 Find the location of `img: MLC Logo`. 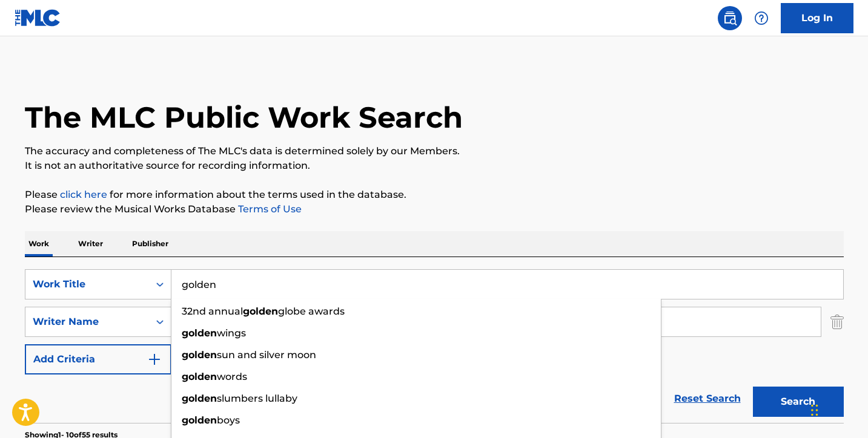

img: MLC Logo is located at coordinates (37, 17).